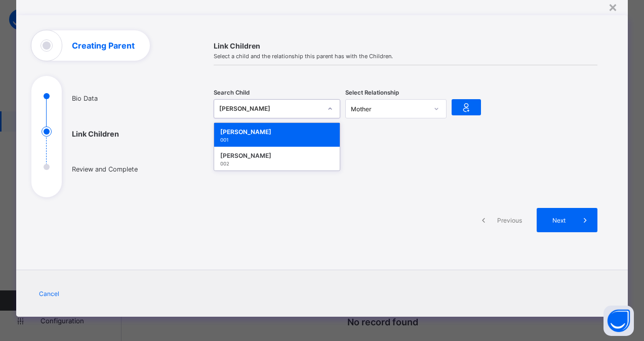 This screenshot has width=644, height=341. I want to click on span: Next, so click(558, 220).